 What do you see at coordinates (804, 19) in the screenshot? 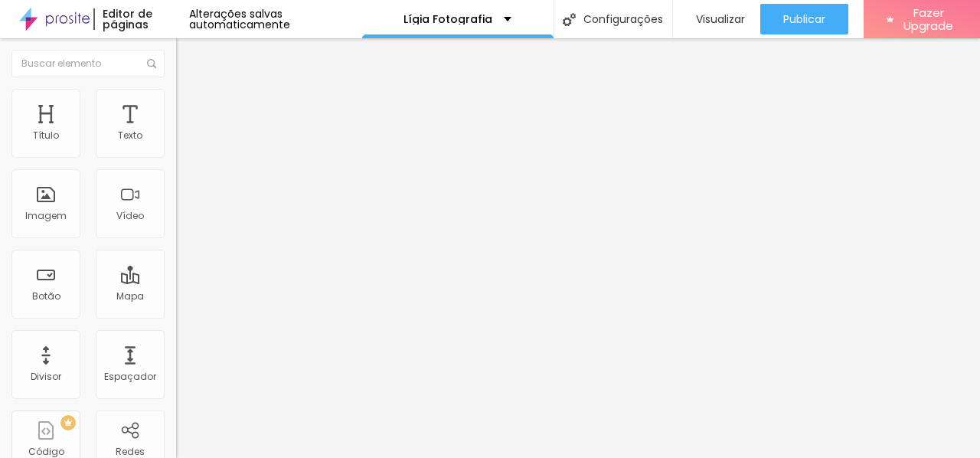
I see `button: Publicar` at bounding box center [804, 19].